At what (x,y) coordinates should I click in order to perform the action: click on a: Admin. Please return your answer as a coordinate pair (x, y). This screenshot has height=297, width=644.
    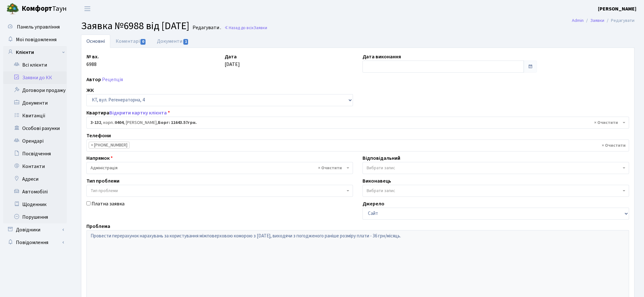
    Looking at the image, I should click on (578, 20).